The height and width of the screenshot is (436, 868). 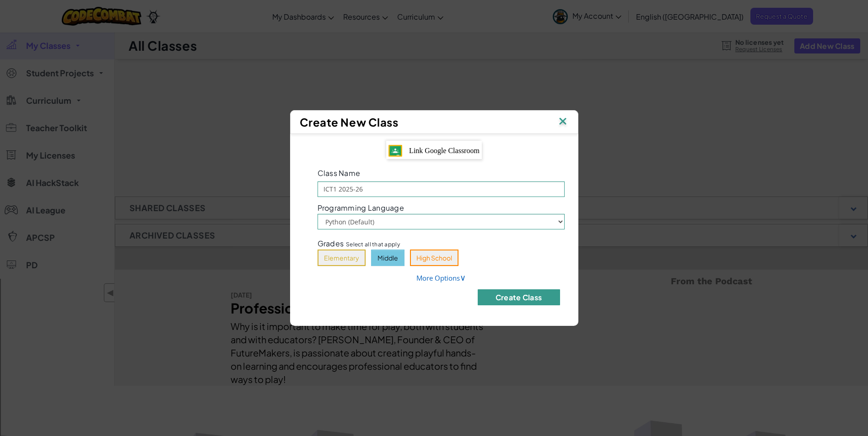 I want to click on span: Class Name, so click(x=339, y=172).